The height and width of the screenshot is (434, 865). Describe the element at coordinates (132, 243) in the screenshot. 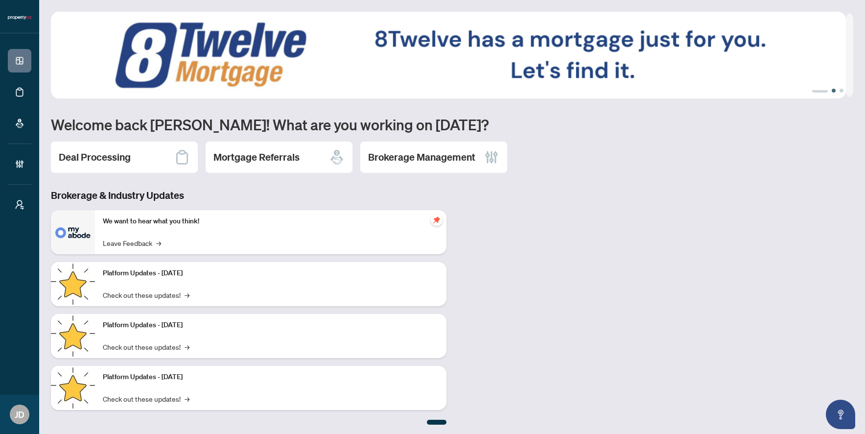

I see `a: Leave Feedback→` at that location.